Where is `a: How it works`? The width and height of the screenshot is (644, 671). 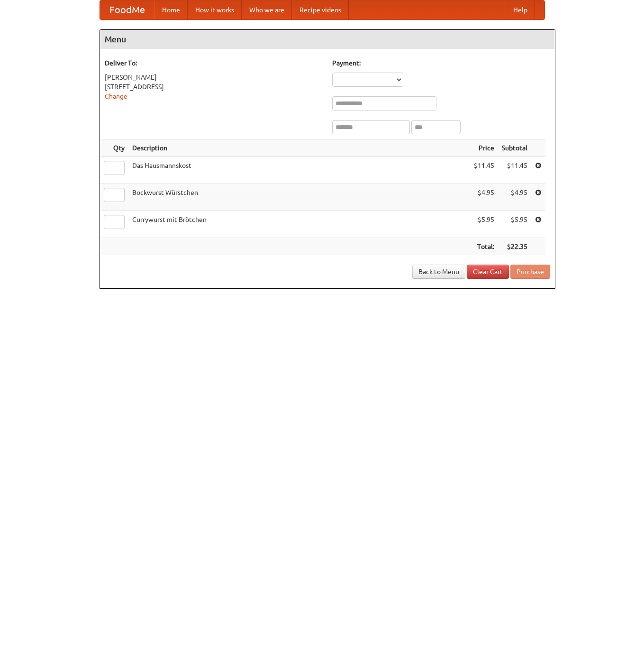 a: How it works is located at coordinates (214, 10).